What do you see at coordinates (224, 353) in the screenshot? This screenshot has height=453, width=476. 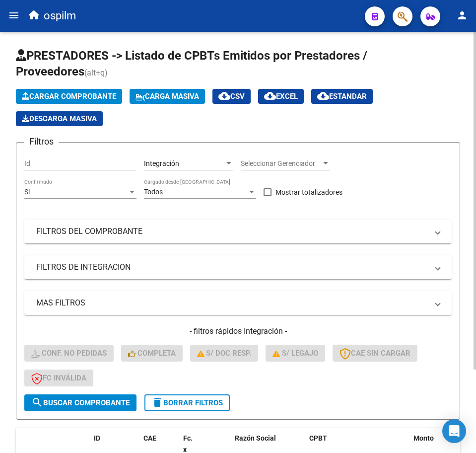 I see `button: S/ Doc Resp.` at bounding box center [224, 353].